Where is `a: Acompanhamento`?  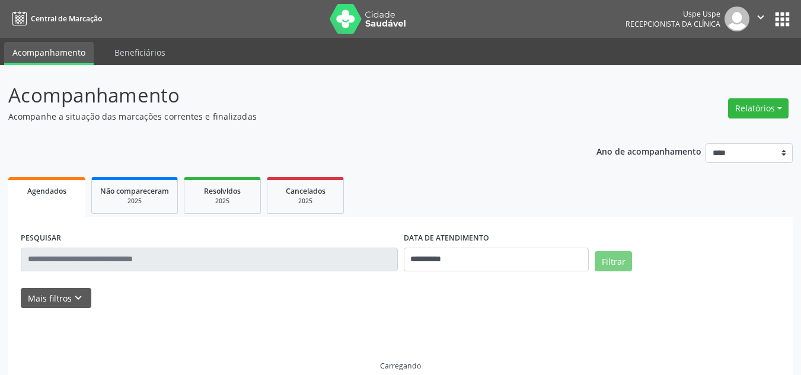
a: Acompanhamento is located at coordinates (49, 53).